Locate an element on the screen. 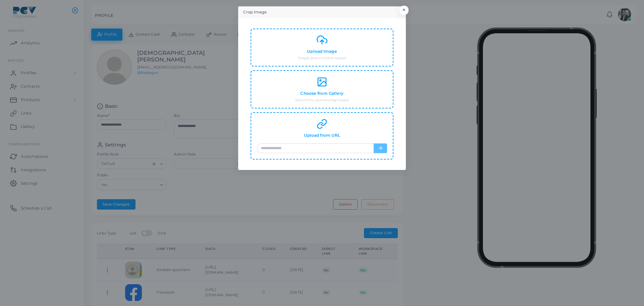 Image resolution: width=644 pixels, height=306 pixels. small: Drag & drop or click to upload is located at coordinates (322, 58).